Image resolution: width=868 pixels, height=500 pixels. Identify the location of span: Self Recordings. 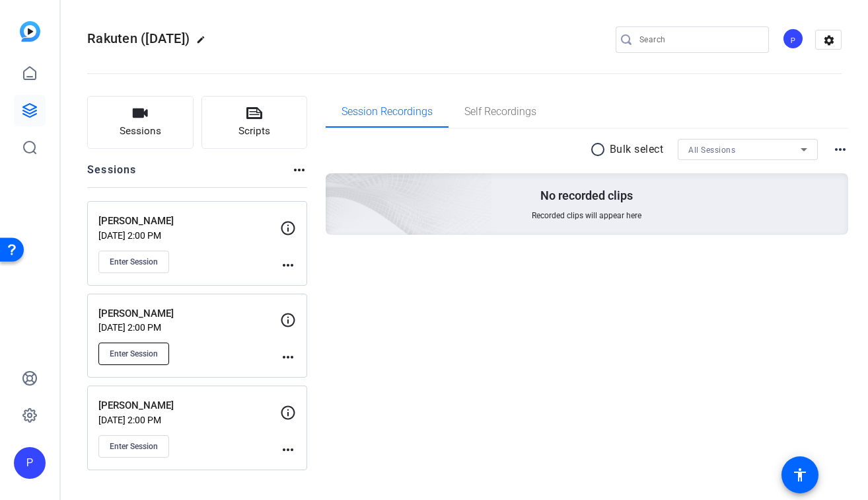
(500, 112).